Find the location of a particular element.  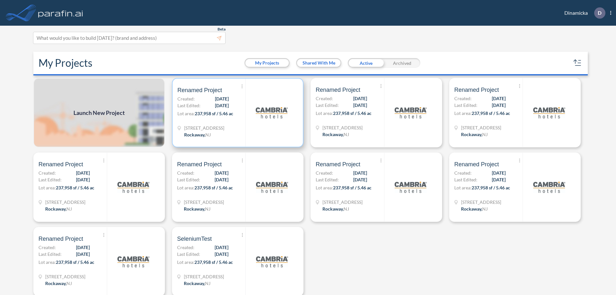

span: Beta is located at coordinates (221, 29).